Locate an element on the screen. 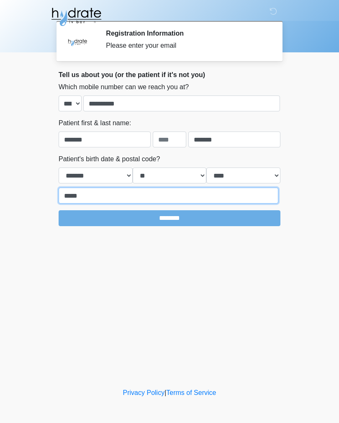  label: Patient's birth date & postal code? is located at coordinates (109, 159).